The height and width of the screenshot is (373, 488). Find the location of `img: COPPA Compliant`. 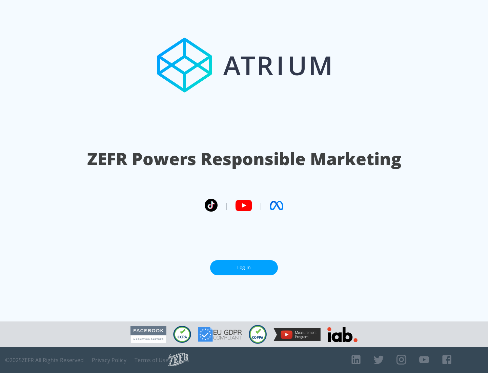

img: COPPA Compliant is located at coordinates (257, 334).